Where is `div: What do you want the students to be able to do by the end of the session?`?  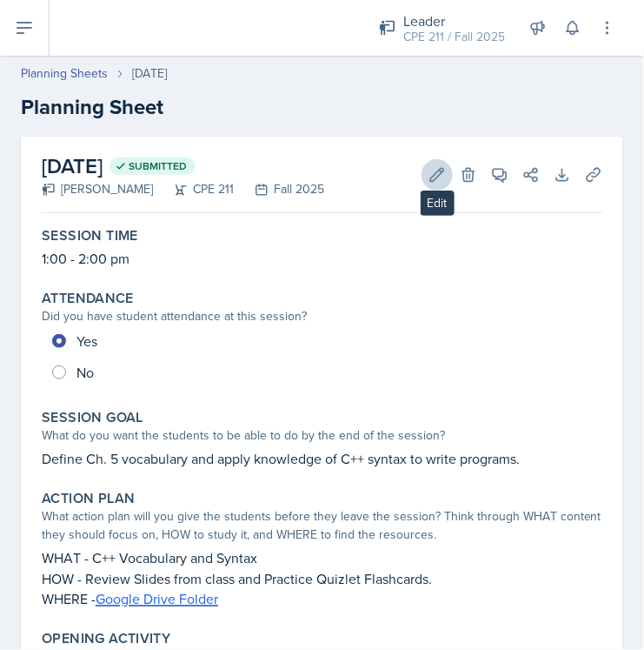
div: What do you want the students to be able to do by the end of the session? is located at coordinates (322, 435).